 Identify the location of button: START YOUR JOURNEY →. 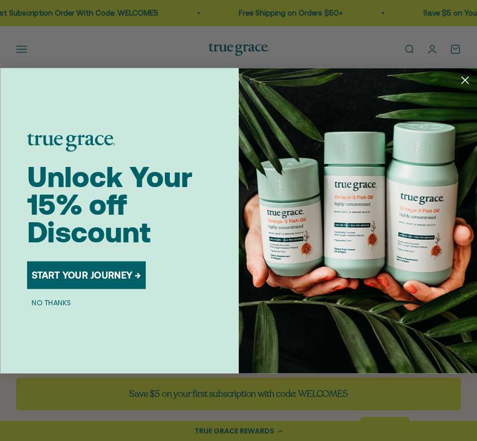
(86, 274).